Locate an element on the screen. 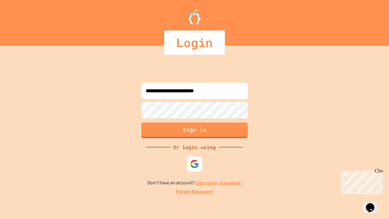 The image size is (389, 219). button: Sign in is located at coordinates (194, 130).